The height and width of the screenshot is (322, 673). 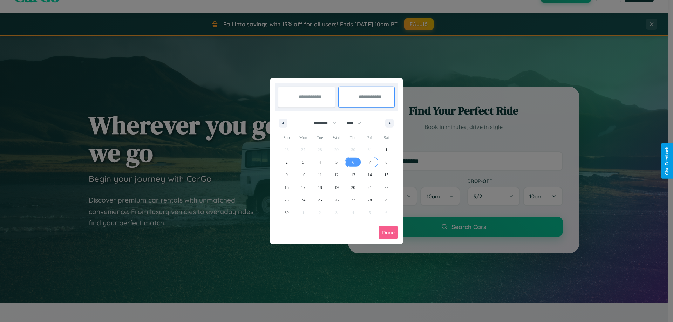 What do you see at coordinates (386, 200) in the screenshot?
I see `button: 29` at bounding box center [386, 200].